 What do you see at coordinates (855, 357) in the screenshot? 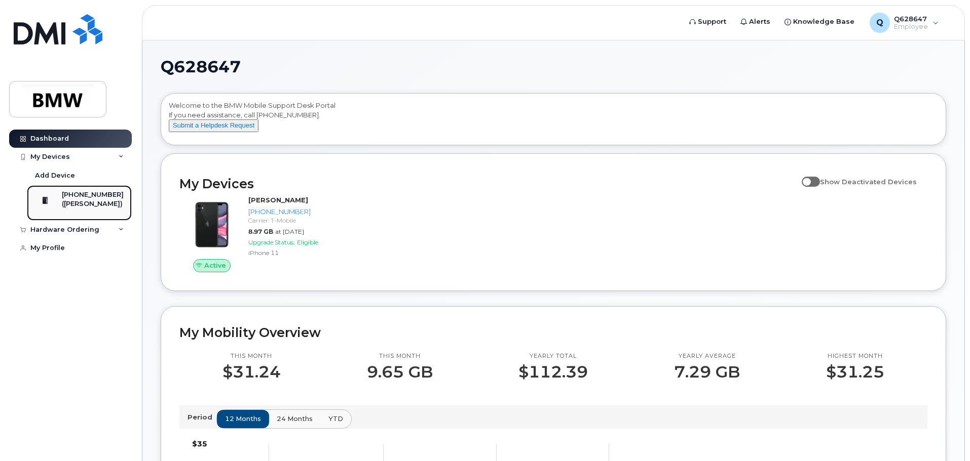
I see `p: Highest month` at bounding box center [855, 357].